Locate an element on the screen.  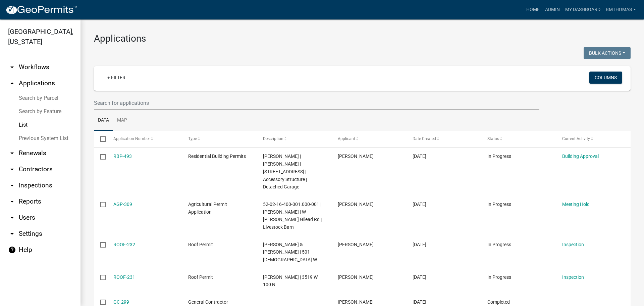
button: Columns is located at coordinates (606, 78).